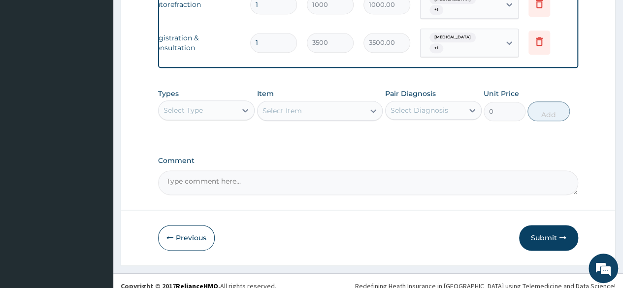 The height and width of the screenshot is (288, 623). What do you see at coordinates (168, 94) in the screenshot?
I see `label: Types` at bounding box center [168, 94].